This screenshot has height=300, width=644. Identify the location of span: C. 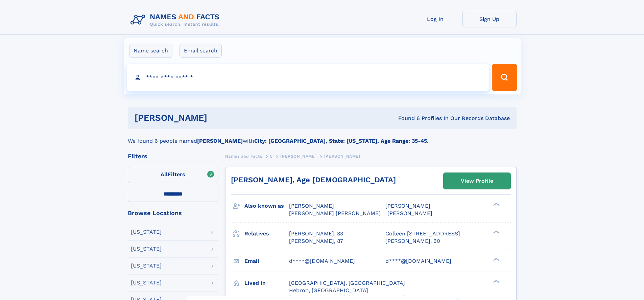
(271, 156).